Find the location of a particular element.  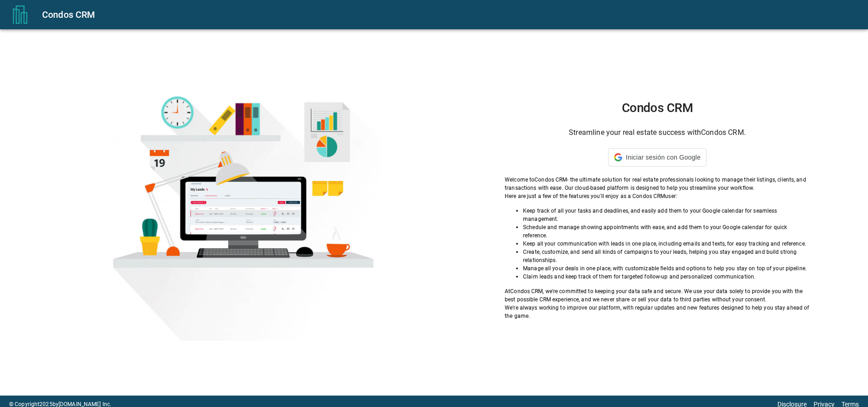

p: Claim leads and keep track of them for targeted follow-up and personalized communication. is located at coordinates (666, 277).